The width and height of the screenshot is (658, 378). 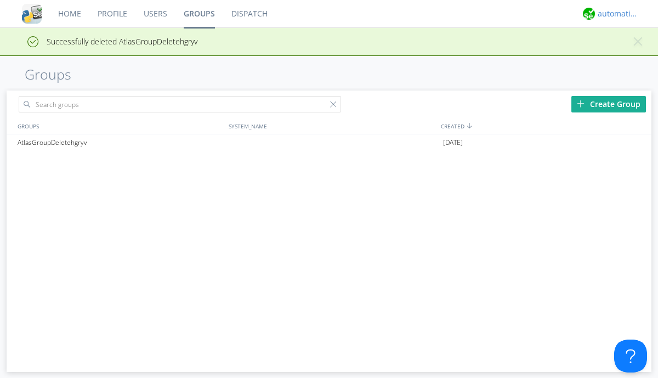 I want to click on div: CREATED, so click(x=544, y=126).